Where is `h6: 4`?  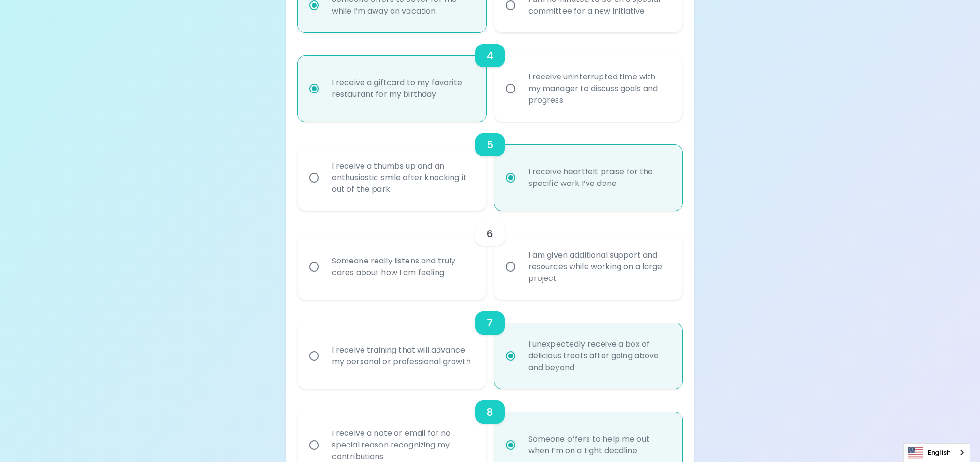
h6: 4 is located at coordinates (490, 55).